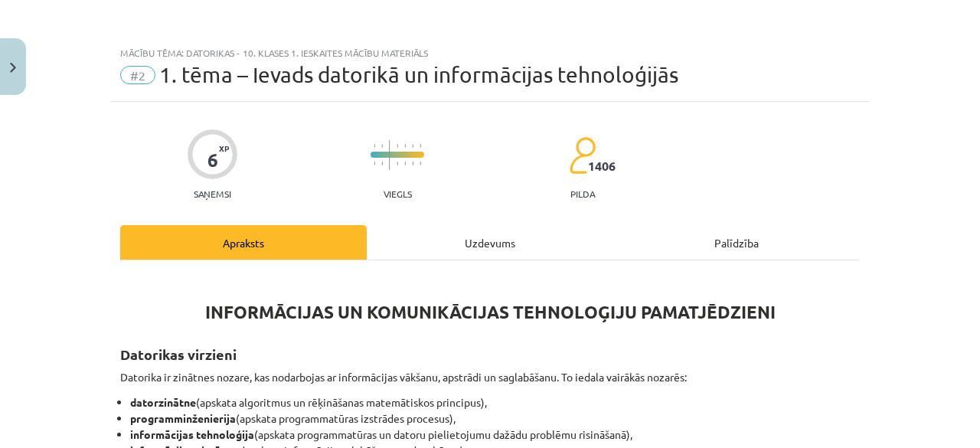 The image size is (980, 448). What do you see at coordinates (494, 402) in the screenshot?
I see `li: (apskata algoritmus un rēķināšanas matemātiskos principus),` at bounding box center [494, 402].